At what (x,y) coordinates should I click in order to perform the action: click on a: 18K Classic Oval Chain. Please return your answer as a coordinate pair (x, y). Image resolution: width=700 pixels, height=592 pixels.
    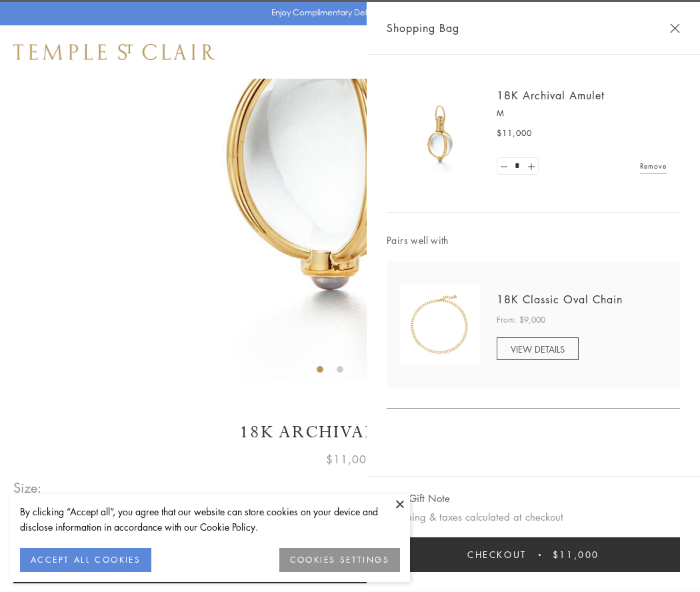
    Looking at the image, I should click on (560, 299).